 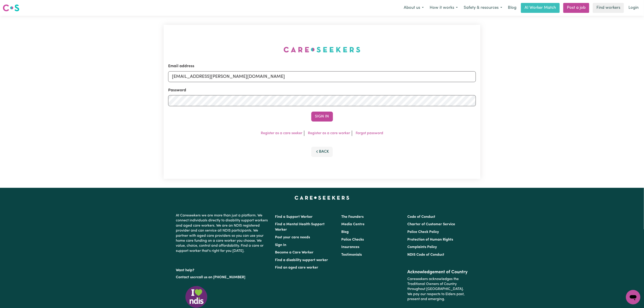 I want to click on a: Police Check Policy, so click(x=423, y=232).